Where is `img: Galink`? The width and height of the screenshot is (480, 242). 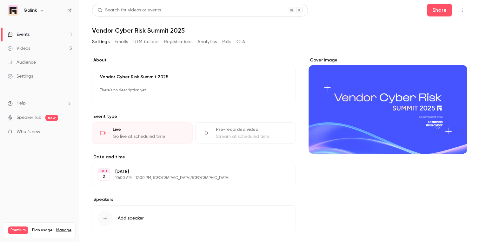
img: Galink is located at coordinates (13, 10).